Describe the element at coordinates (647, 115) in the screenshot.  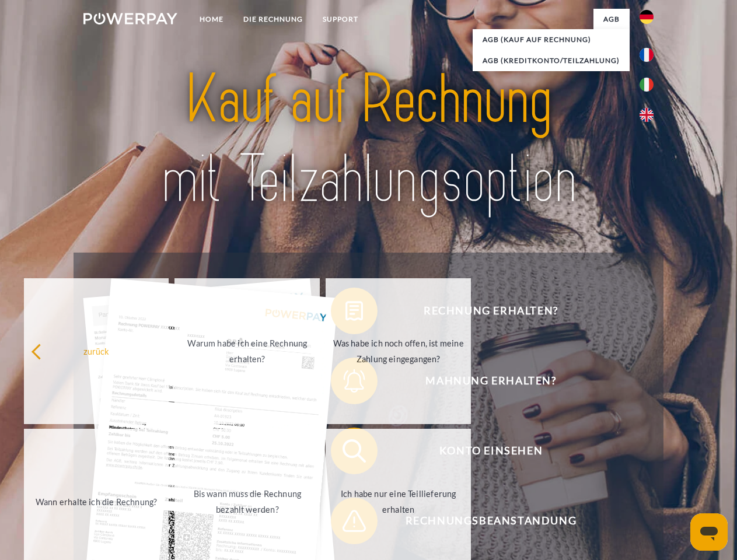
I see `img: en` at that location.